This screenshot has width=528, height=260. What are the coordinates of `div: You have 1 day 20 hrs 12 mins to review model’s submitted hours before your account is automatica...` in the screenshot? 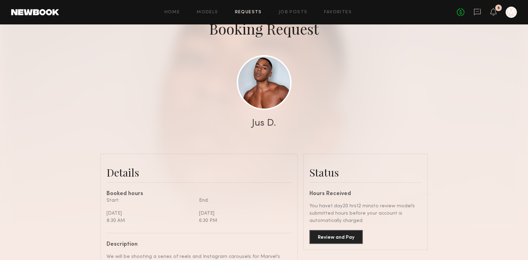 It's located at (366, 214).